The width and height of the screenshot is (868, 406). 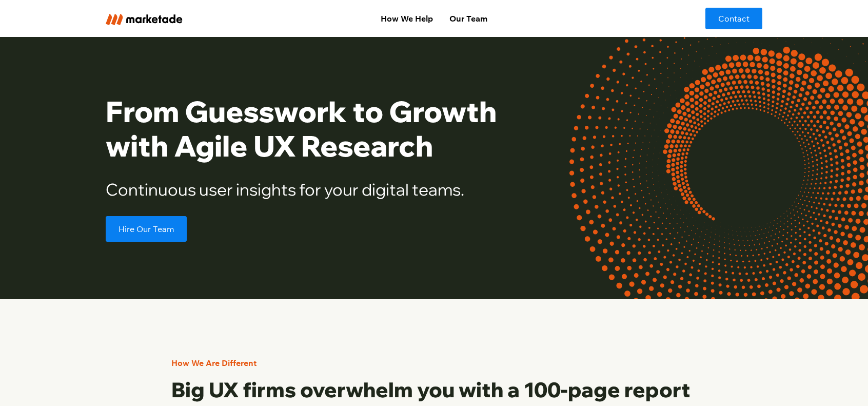 What do you see at coordinates (734, 18) in the screenshot?
I see `a: Contact` at bounding box center [734, 18].